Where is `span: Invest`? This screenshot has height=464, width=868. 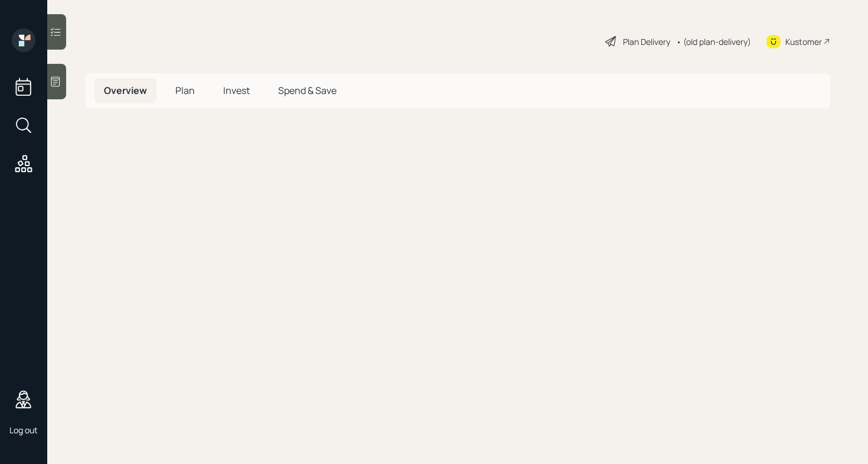 span: Invest is located at coordinates (236, 91).